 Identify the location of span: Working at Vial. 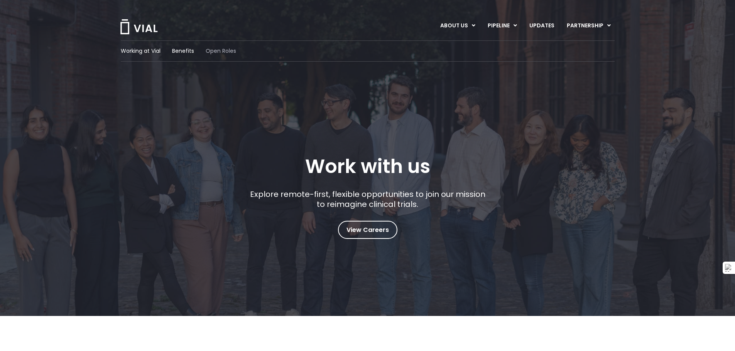
(140, 51).